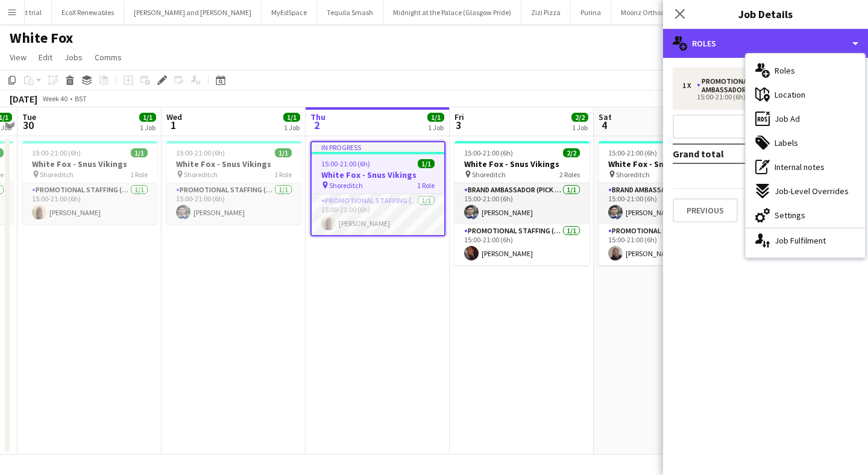 This screenshot has height=475, width=868. Describe the element at coordinates (174, 117) in the screenshot. I see `span: Wed` at that location.